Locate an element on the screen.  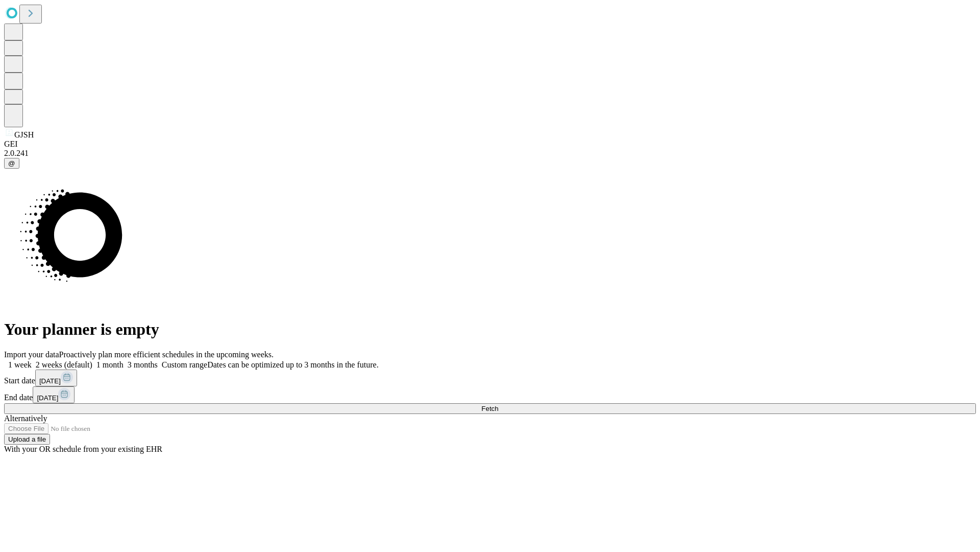
span: Fetch is located at coordinates (490, 408).